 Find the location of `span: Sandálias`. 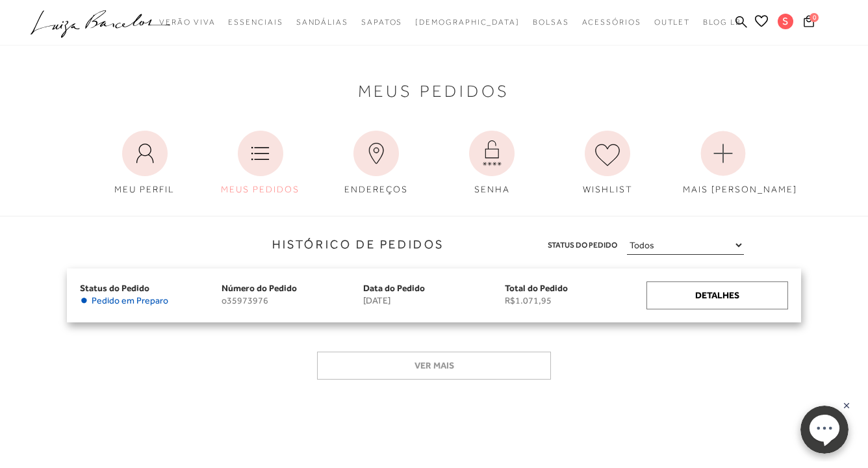

span: Sandálias is located at coordinates (322, 22).